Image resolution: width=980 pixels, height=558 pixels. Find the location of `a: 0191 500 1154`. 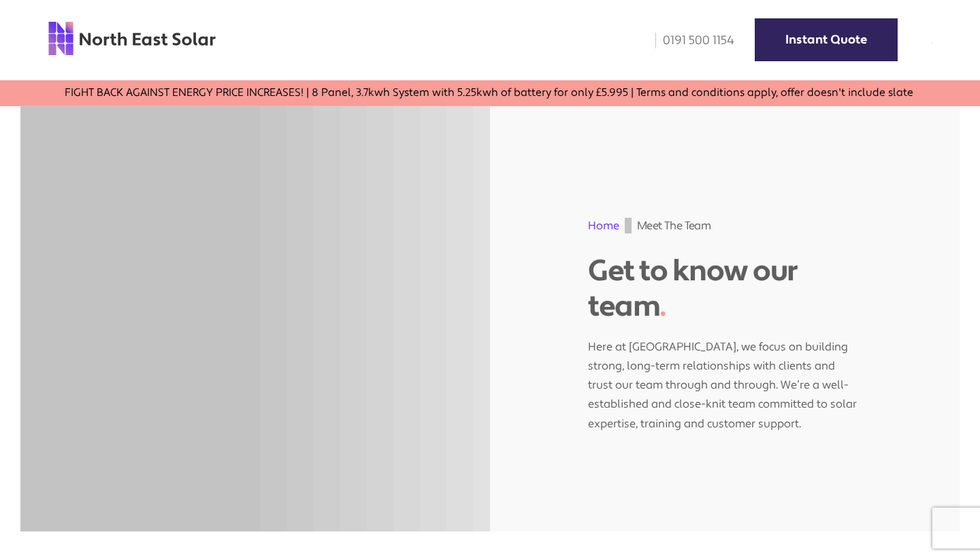

a: 0191 500 1154 is located at coordinates (690, 40).